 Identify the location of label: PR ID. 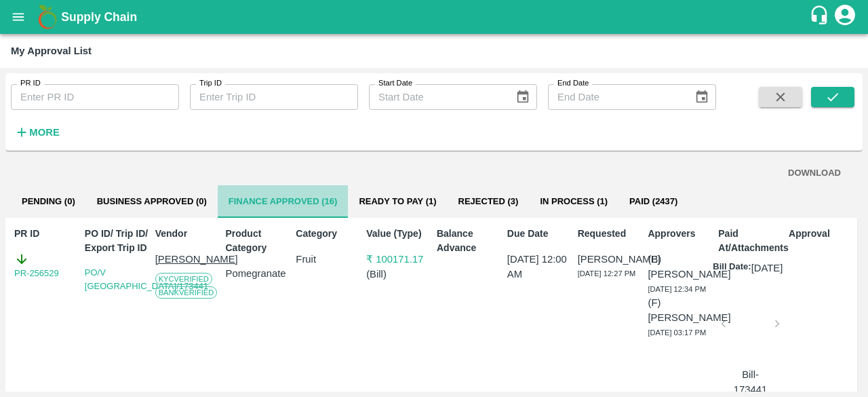
(31, 84).